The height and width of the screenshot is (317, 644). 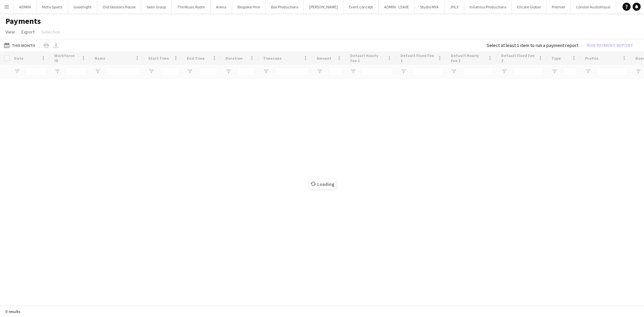 I want to click on button: This Month, so click(x=20, y=46).